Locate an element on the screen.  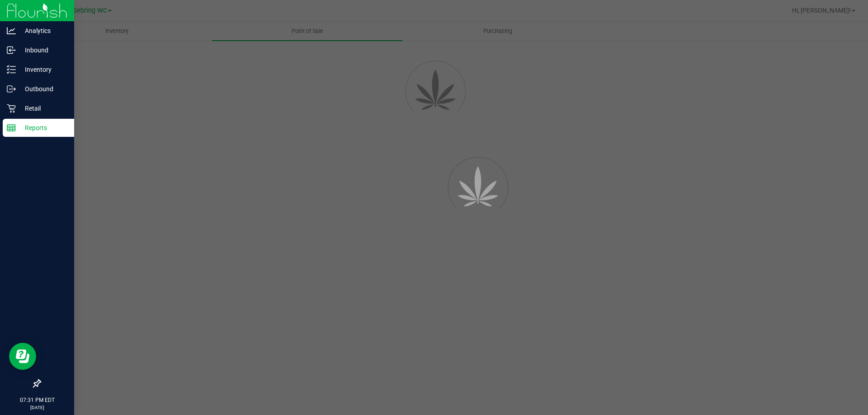
inline-svg: Analytics is located at coordinates (11, 31).